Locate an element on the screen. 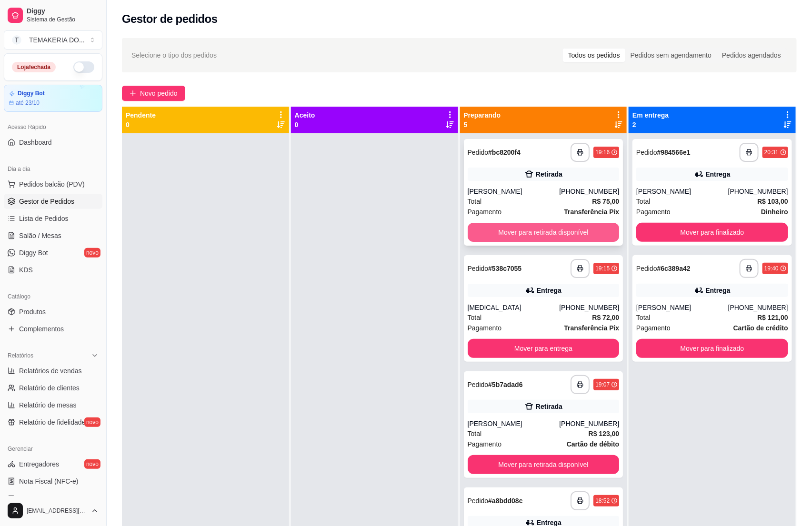 Image resolution: width=812 pixels, height=526 pixels. strong: R$ 72,00 is located at coordinates (605, 318).